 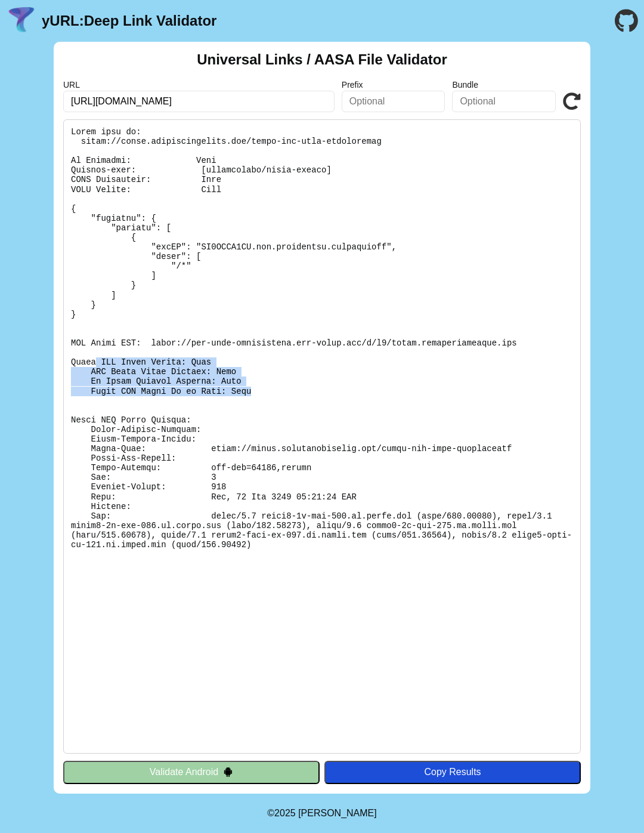 I want to click on label: Prefix, so click(x=394, y=85).